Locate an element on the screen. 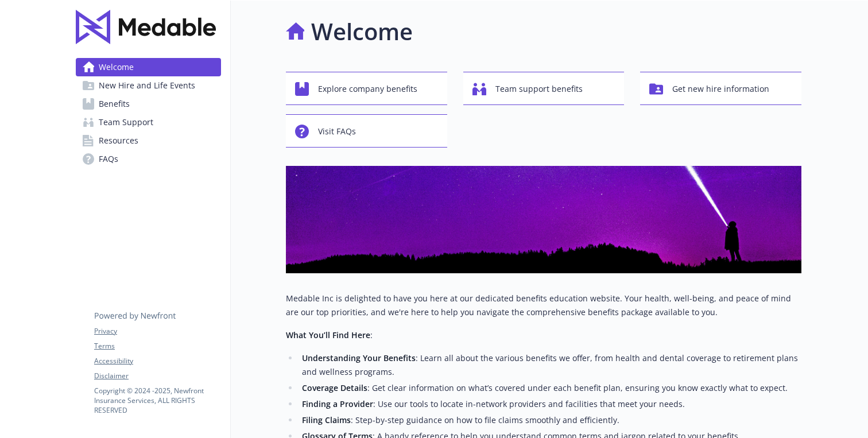 The image size is (868, 438). li: : Step-by-step guidance on how to file claims smoothly and efficiently. is located at coordinates (550, 420).